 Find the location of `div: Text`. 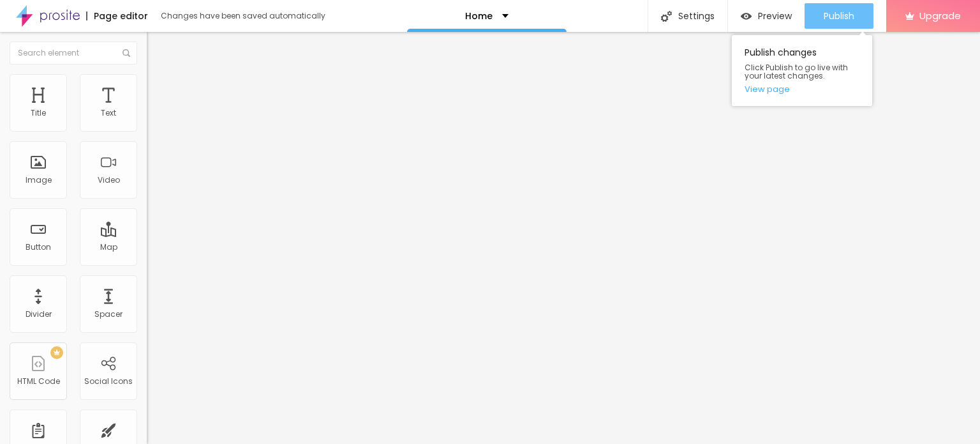

div: Text is located at coordinates (109, 113).